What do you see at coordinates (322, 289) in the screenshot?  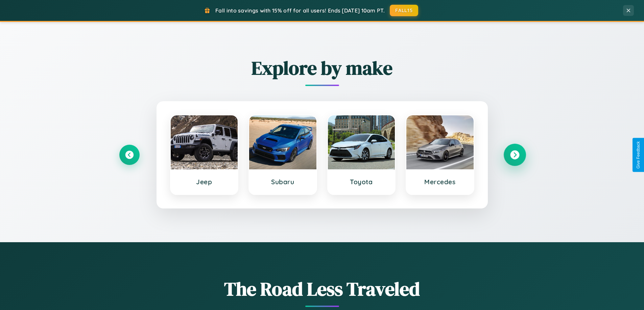 I see `h1: The Road Less Traveled` at bounding box center [322, 289].